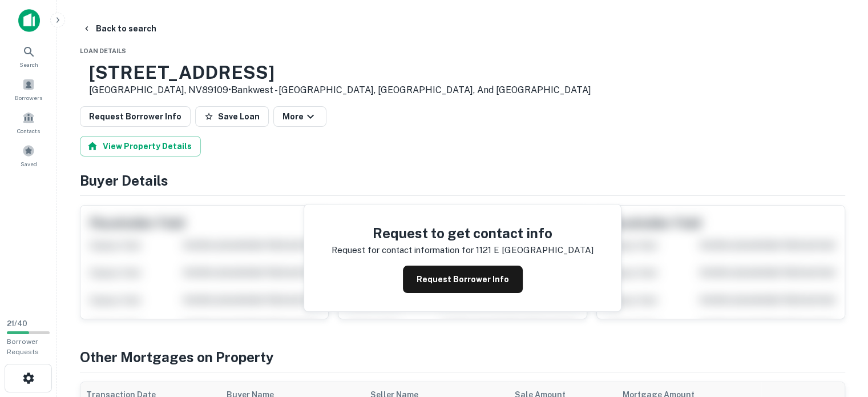 This screenshot has width=868, height=397. I want to click on span: Search, so click(29, 65).